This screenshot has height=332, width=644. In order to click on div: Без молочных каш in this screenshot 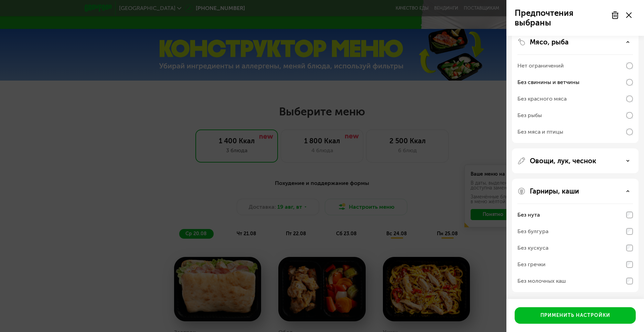, I will do `click(542, 281)`.